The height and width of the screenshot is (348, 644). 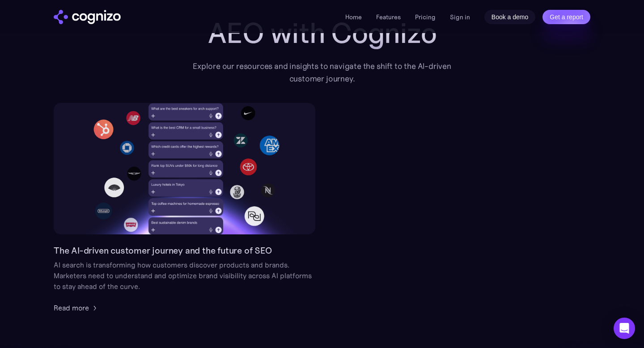 I want to click on a: Home, so click(x=353, y=17).